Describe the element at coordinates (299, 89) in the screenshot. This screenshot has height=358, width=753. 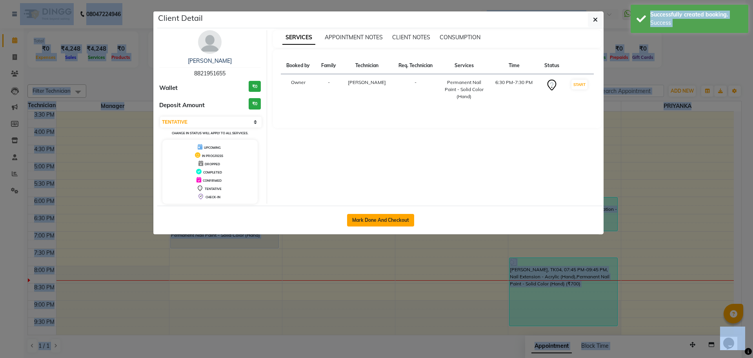
I see `td: Owner` at that location.